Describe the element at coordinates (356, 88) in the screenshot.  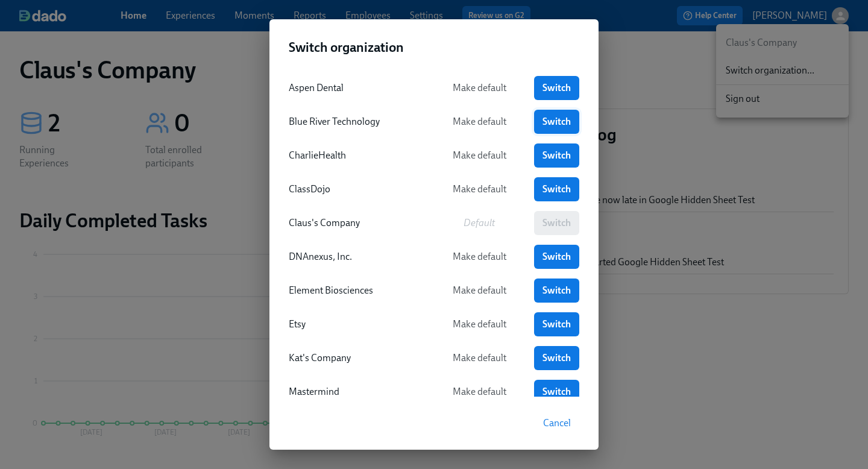
I see `div: Aspen Dental` at that location.